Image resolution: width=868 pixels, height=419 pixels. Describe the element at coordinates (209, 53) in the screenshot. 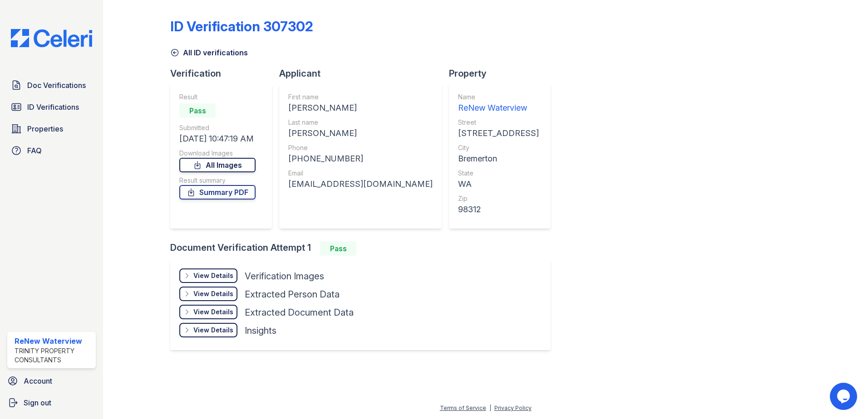

I see `a: All ID verifications` at that location.